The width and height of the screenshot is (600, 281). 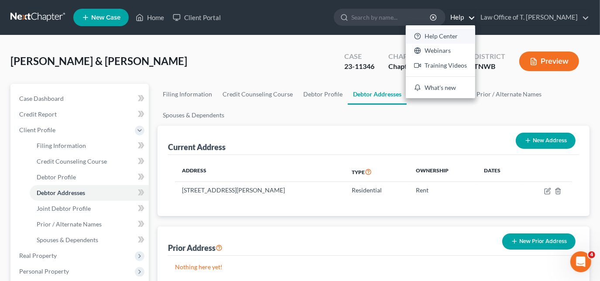 What do you see at coordinates (37, 130) in the screenshot?
I see `span: Client Profile` at bounding box center [37, 130].